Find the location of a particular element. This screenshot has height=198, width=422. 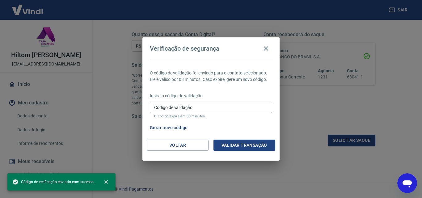

p: Insira o código de validação is located at coordinates (211, 96).